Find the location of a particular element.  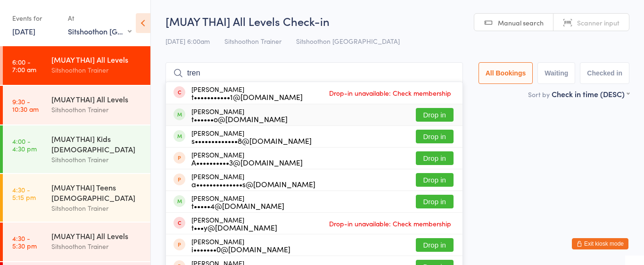

div: At is located at coordinates (99, 18).